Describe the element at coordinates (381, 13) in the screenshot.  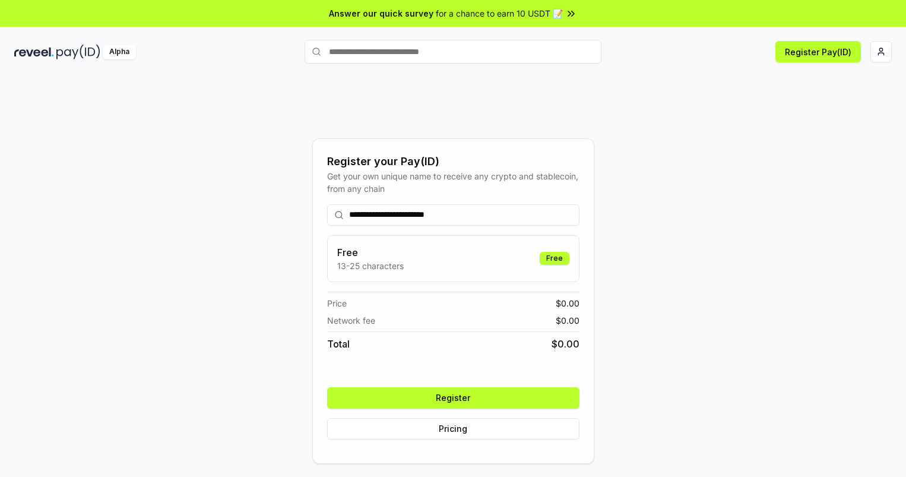
I see `span: Answer our quick survey` at that location.